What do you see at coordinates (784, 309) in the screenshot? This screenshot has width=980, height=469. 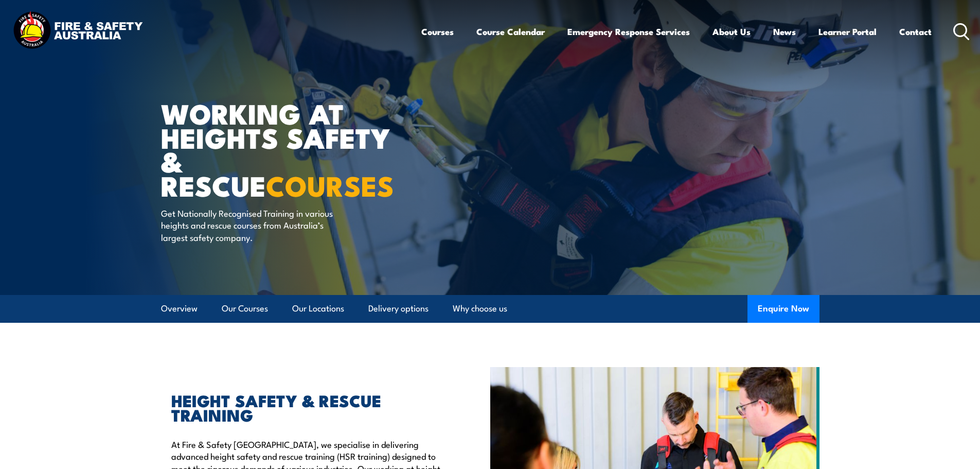 I see `button: Enquire Now` at bounding box center [784, 309].